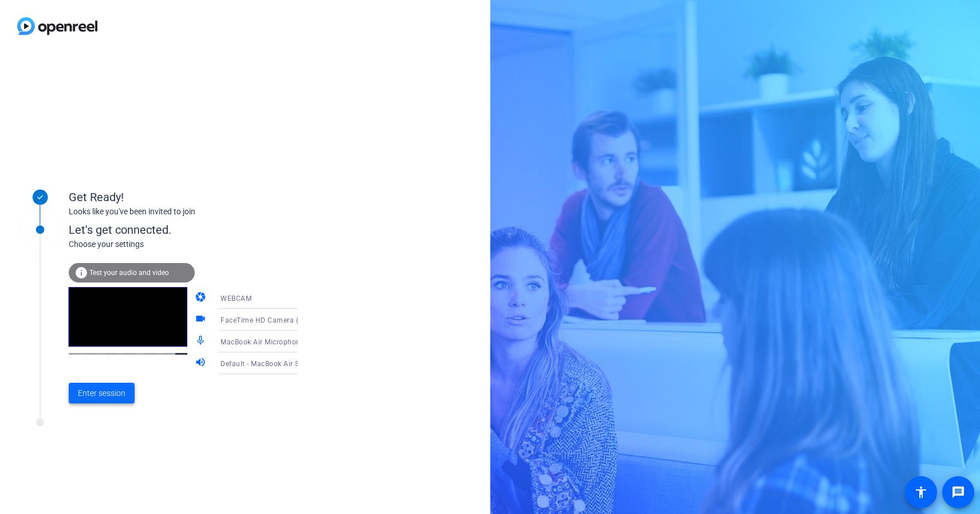 This screenshot has height=514, width=980. Describe the element at coordinates (202, 363) in the screenshot. I see `mat-icon: volume_up` at that location.